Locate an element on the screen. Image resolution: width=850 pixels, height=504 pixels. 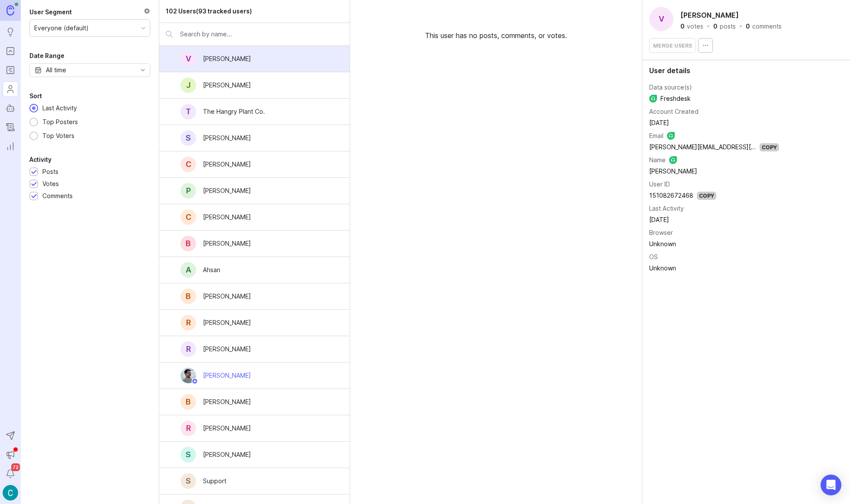
div: Everyone (default) is located at coordinates (61, 28).